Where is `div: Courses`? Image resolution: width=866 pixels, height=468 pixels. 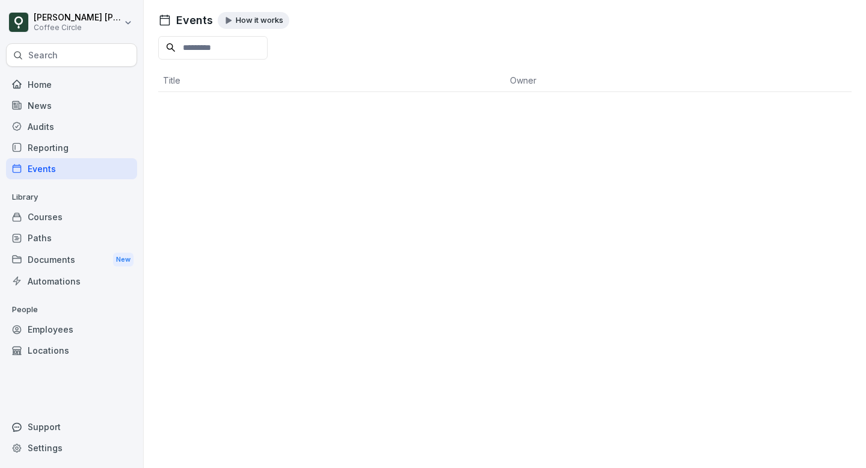 div: Courses is located at coordinates (72, 216).